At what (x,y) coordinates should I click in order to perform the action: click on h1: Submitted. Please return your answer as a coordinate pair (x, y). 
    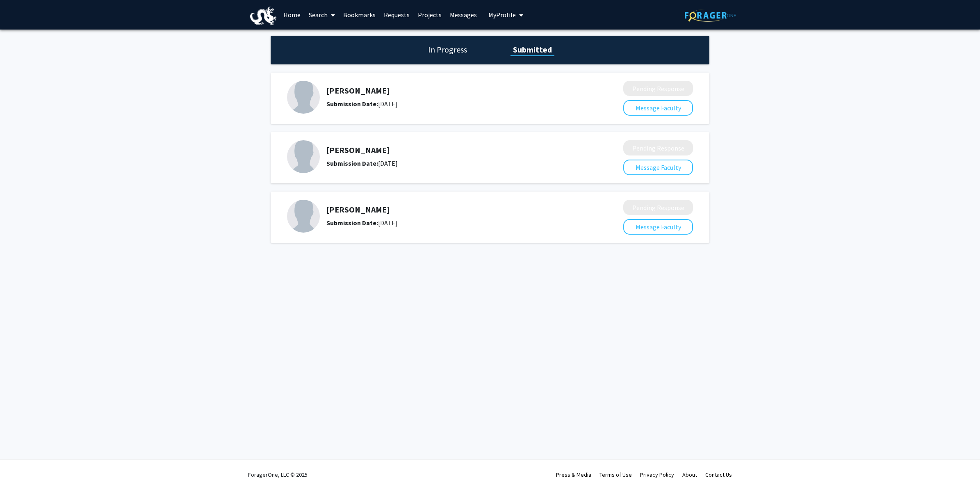
    Looking at the image, I should click on (533, 50).